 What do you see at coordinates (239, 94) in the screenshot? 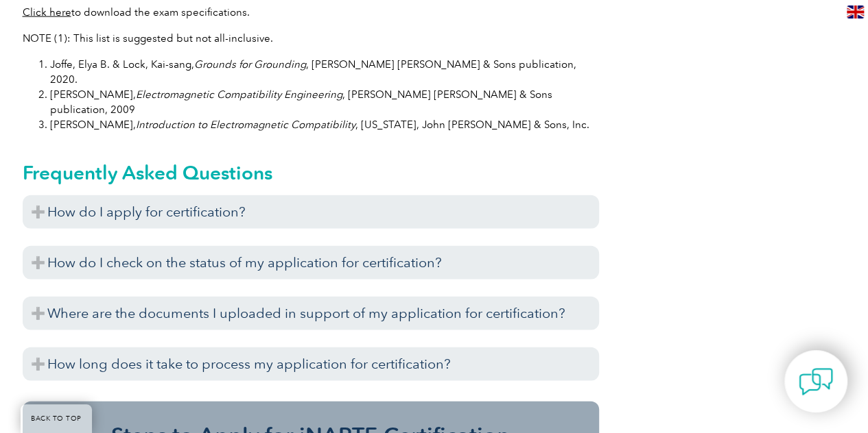
I see `em: Electromagnetic Compatibility Engineering` at bounding box center [239, 94].